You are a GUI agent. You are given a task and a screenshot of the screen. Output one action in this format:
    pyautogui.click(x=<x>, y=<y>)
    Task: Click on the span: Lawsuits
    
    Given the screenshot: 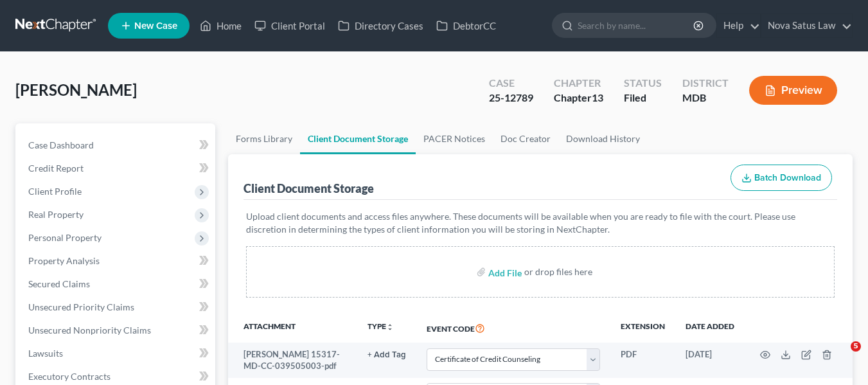 What is the action you would take?
    pyautogui.click(x=46, y=353)
    